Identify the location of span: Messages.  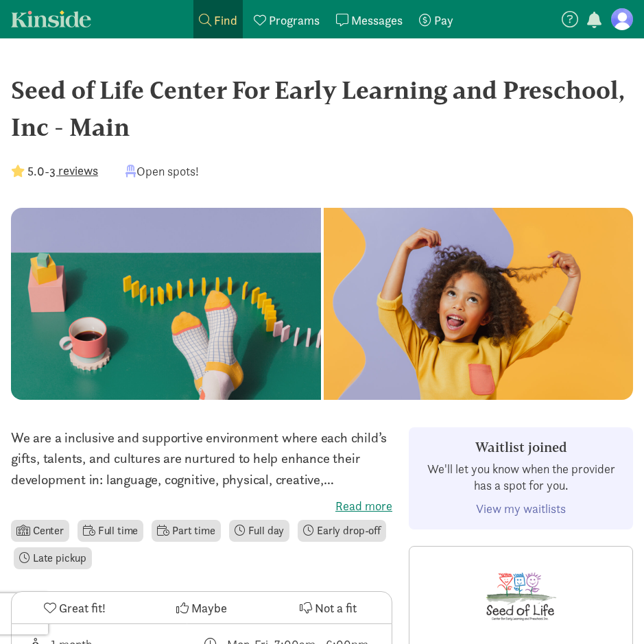
(377, 20).